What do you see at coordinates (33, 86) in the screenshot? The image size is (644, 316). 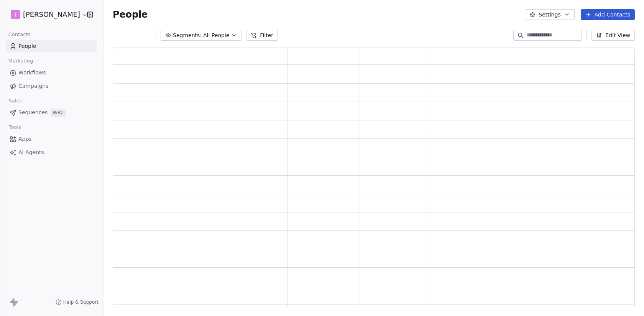 I see `span: Campaigns` at bounding box center [33, 86].